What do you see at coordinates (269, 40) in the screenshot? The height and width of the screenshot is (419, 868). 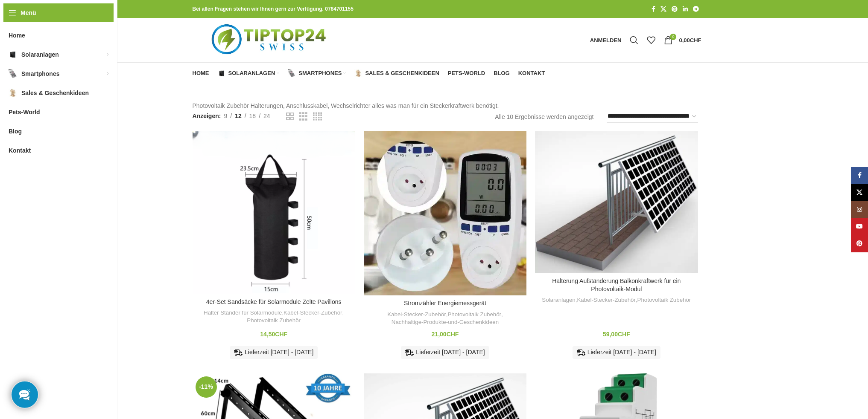 I see `a: Logo der Website` at bounding box center [269, 40].